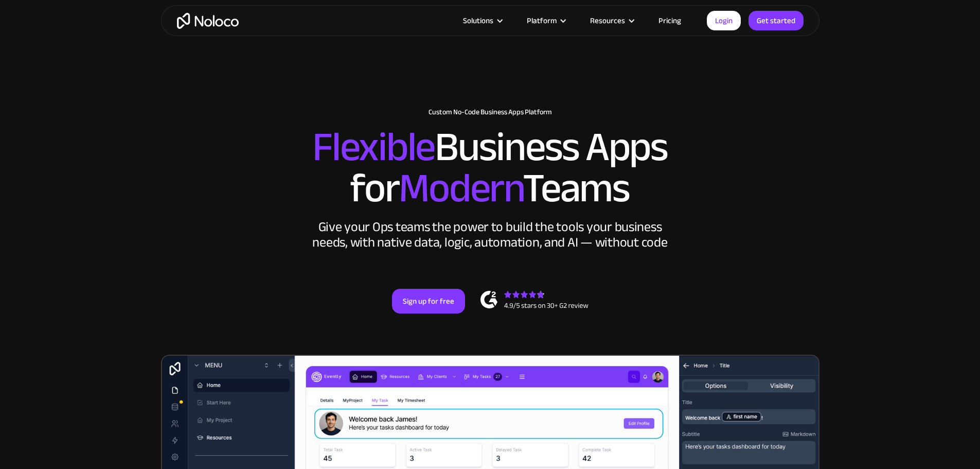  What do you see at coordinates (490, 112) in the screenshot?
I see `h1: Custom No-Code Business Apps Platform` at bounding box center [490, 112].